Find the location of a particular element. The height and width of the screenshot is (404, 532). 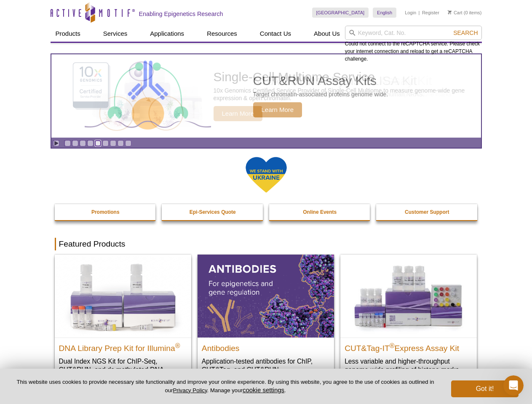

a: Cart is located at coordinates (455, 13).